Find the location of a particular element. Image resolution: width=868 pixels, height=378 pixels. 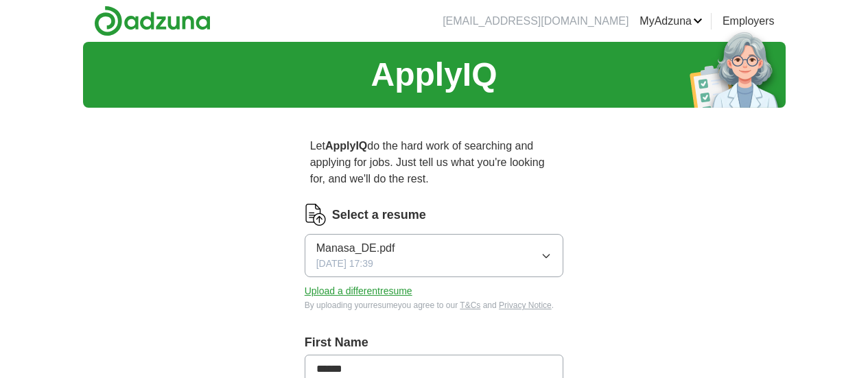

a: T&Cs is located at coordinates (470, 305).